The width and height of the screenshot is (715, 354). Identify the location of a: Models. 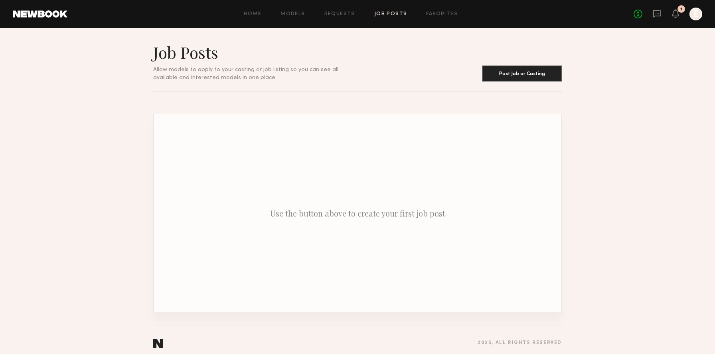
(293, 14).